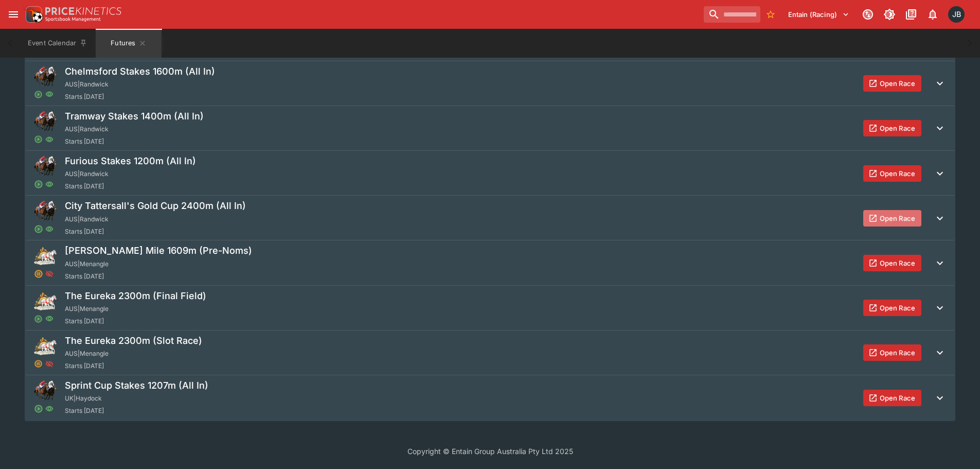 Image resolution: width=980 pixels, height=469 pixels. What do you see at coordinates (818, 14) in the screenshot?
I see `button: Select Tenant` at bounding box center [818, 14].